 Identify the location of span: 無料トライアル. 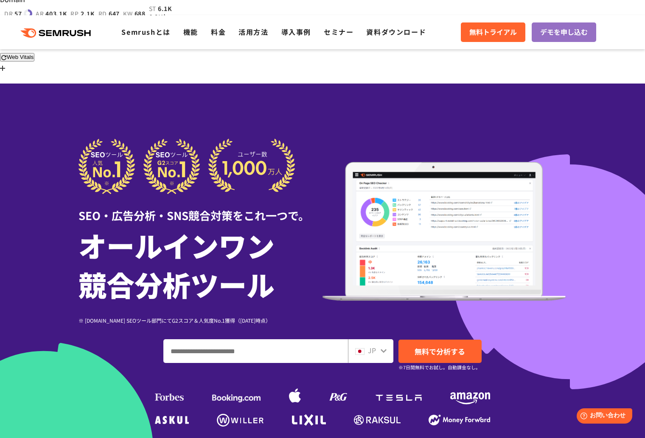
(493, 32).